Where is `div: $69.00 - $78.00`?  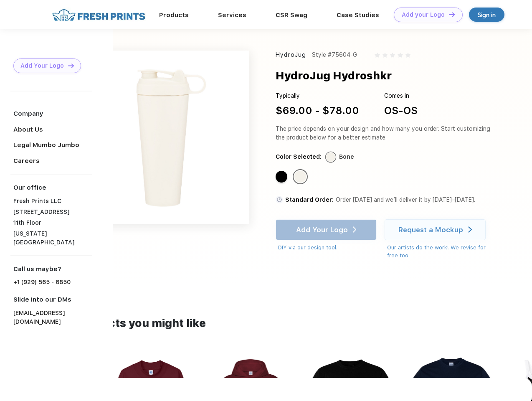 div: $69.00 - $78.00 is located at coordinates (317, 110).